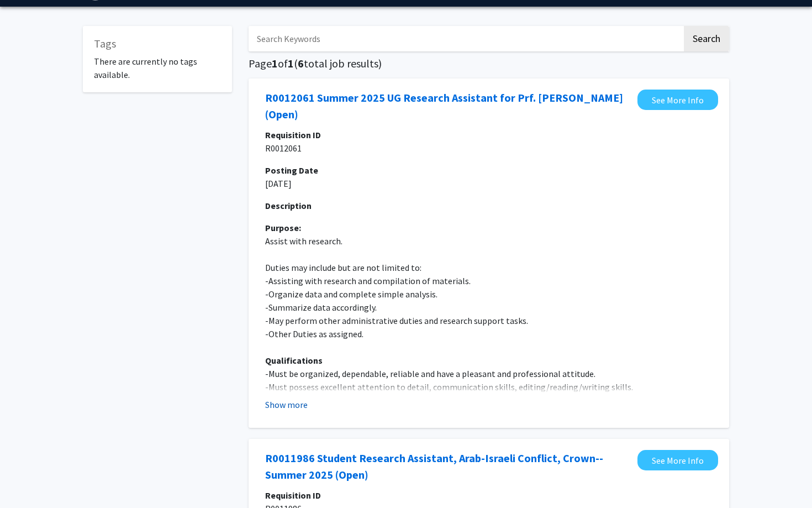 Image resolution: width=812 pixels, height=508 pixels. I want to click on p: Assist with research. Duties may include but are not limited to: -Assisting with research and com..., so click(489, 314).